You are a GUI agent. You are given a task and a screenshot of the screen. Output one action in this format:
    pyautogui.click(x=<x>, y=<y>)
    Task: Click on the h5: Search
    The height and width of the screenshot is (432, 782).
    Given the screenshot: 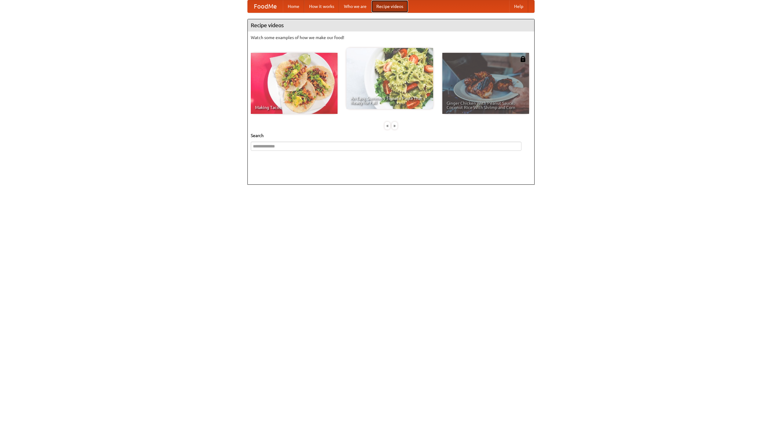 What is the action you would take?
    pyautogui.click(x=391, y=136)
    